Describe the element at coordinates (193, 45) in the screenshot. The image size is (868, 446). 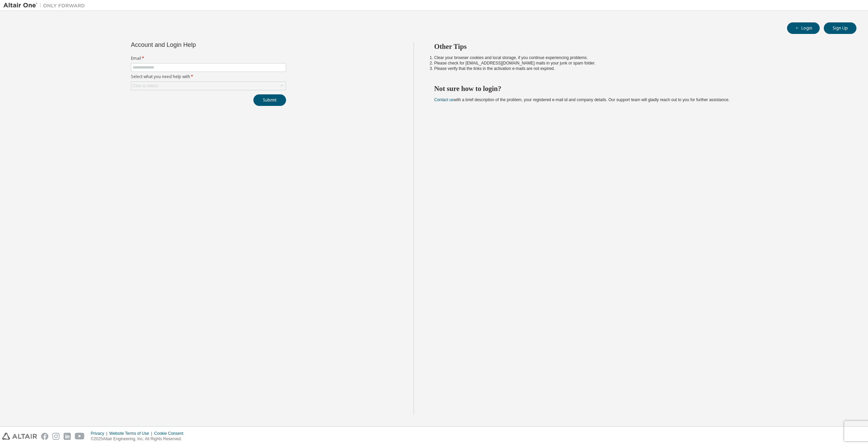
I see `div: Account and Login Help` at that location.